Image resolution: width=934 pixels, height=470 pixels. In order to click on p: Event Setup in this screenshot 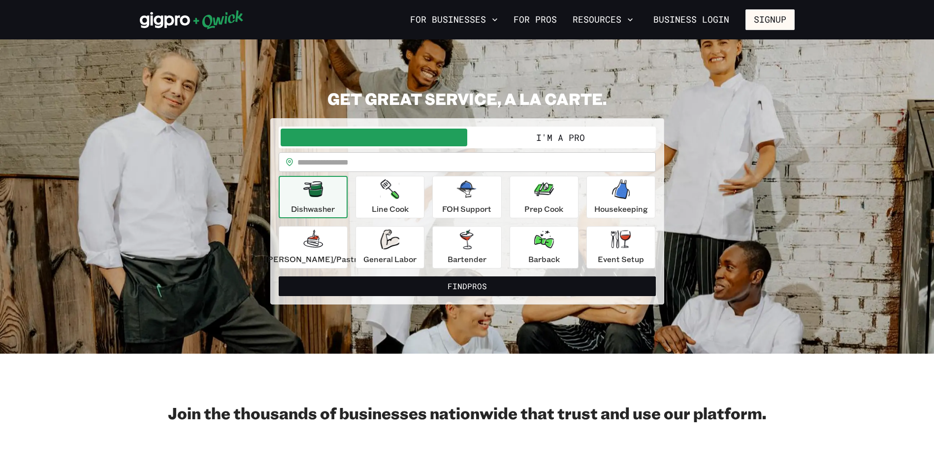, I will do `click(621, 259)`.